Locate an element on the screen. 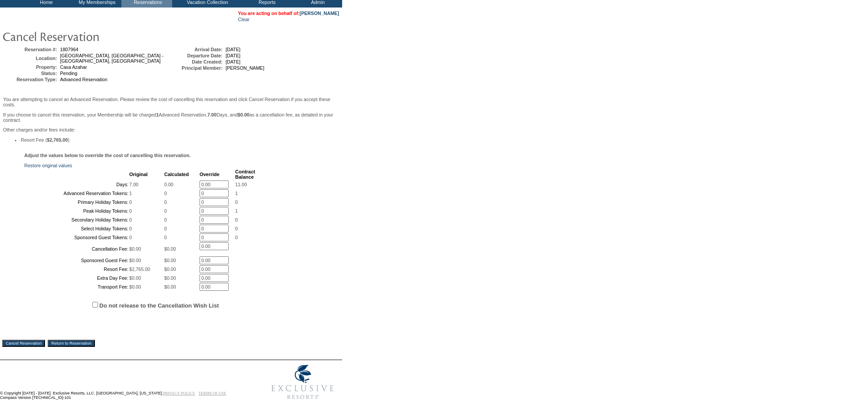 The width and height of the screenshot is (841, 417). td: Peak Holiday Tokens: is located at coordinates (77, 211).